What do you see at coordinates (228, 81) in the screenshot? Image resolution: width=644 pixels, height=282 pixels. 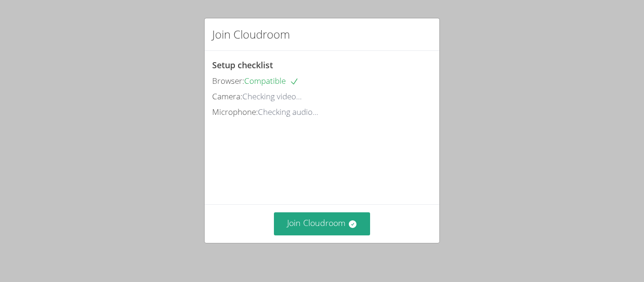 I see `span: Browser:` at bounding box center [228, 81].